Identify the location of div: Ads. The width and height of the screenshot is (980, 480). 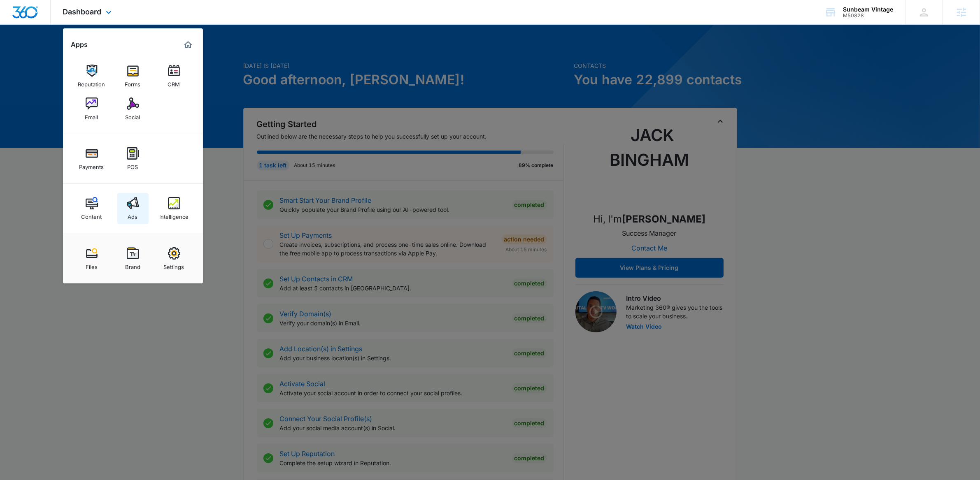
(133, 215).